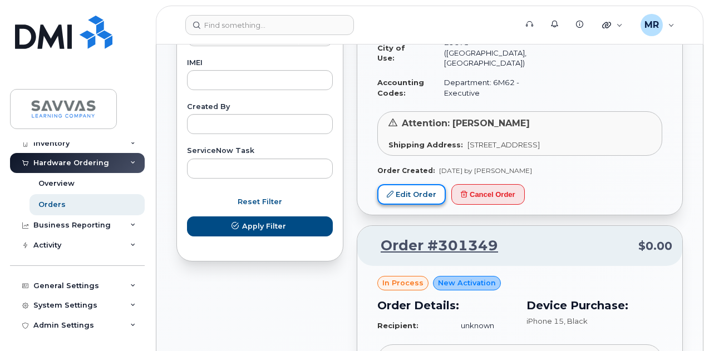 The width and height of the screenshot is (709, 351). I want to click on strong: Recipient:, so click(398, 326).